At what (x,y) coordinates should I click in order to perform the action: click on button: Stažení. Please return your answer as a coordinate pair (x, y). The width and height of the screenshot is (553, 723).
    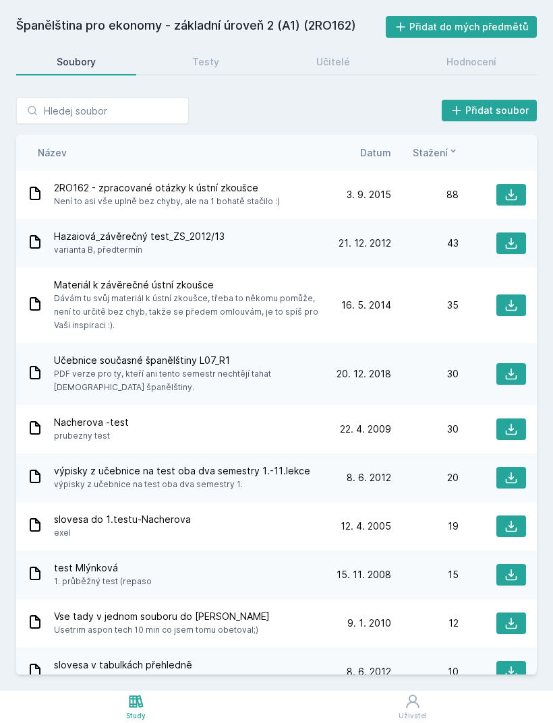
    Looking at the image, I should click on (435, 152).